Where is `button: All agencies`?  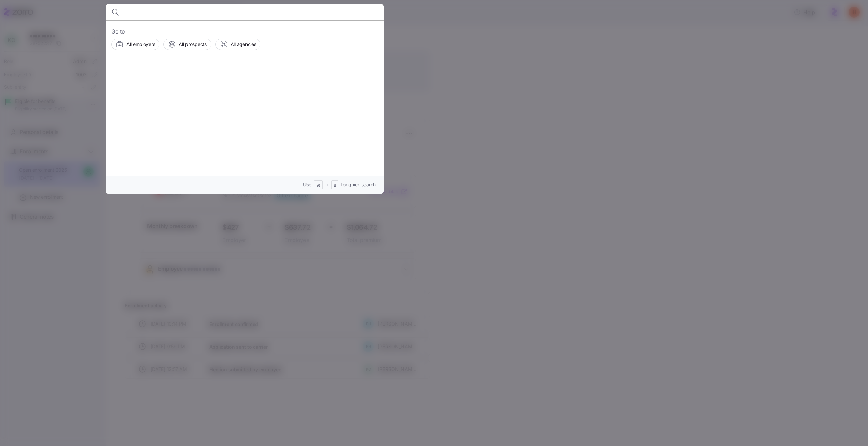
button: All agencies is located at coordinates (238, 45).